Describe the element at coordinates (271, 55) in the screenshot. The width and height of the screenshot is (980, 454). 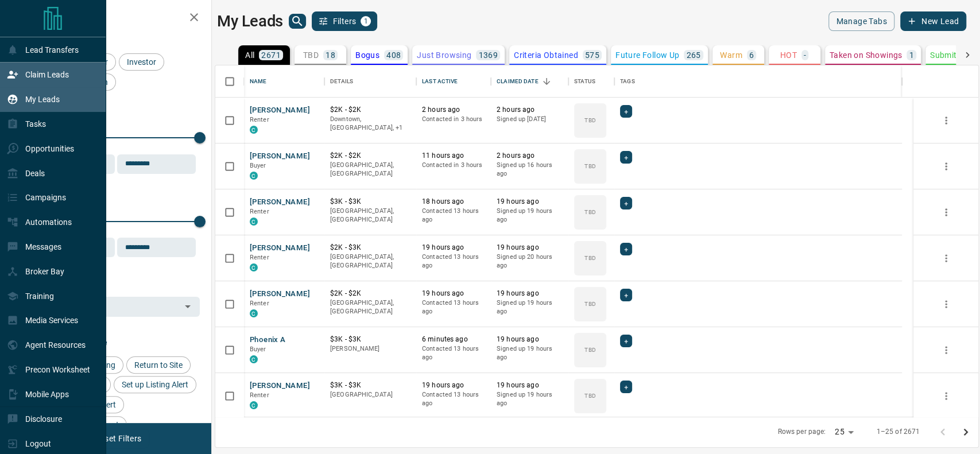
I see `p: 2671` at that location.